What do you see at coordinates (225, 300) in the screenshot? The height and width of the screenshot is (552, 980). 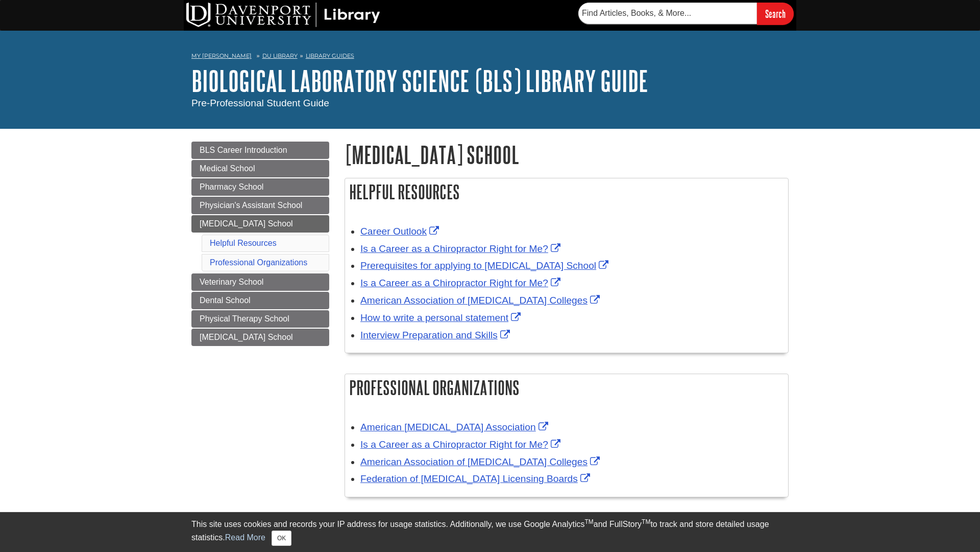 I see `span: Dental School` at bounding box center [225, 300].